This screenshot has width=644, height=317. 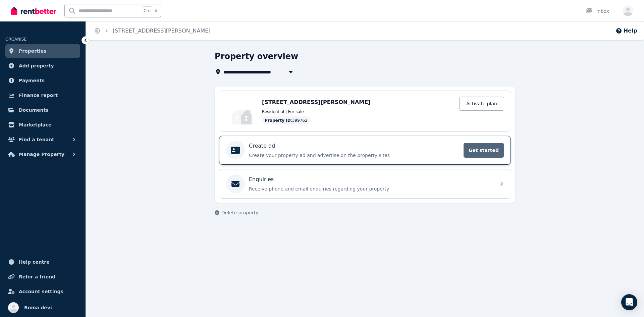 I want to click on span: Delete property, so click(x=240, y=213).